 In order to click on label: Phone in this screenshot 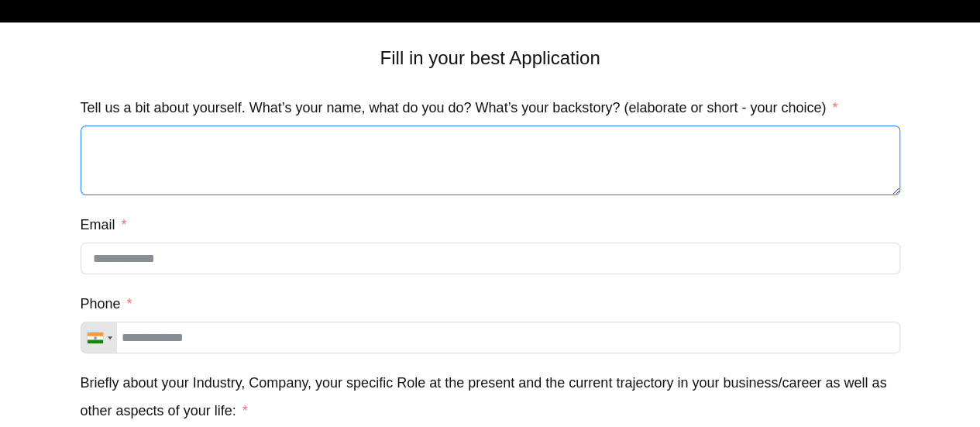, I will do `click(107, 304)`.